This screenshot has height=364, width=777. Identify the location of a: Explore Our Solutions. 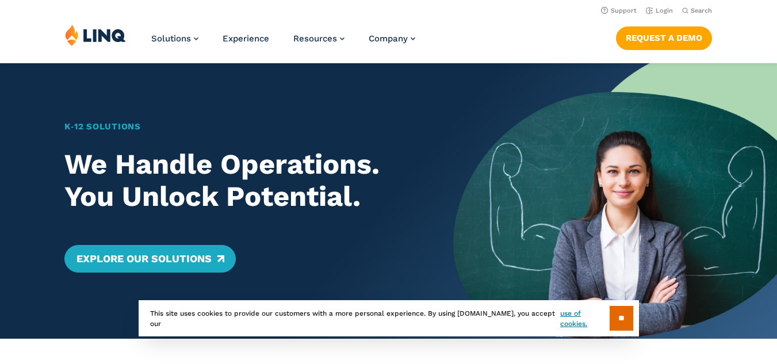
(150, 259).